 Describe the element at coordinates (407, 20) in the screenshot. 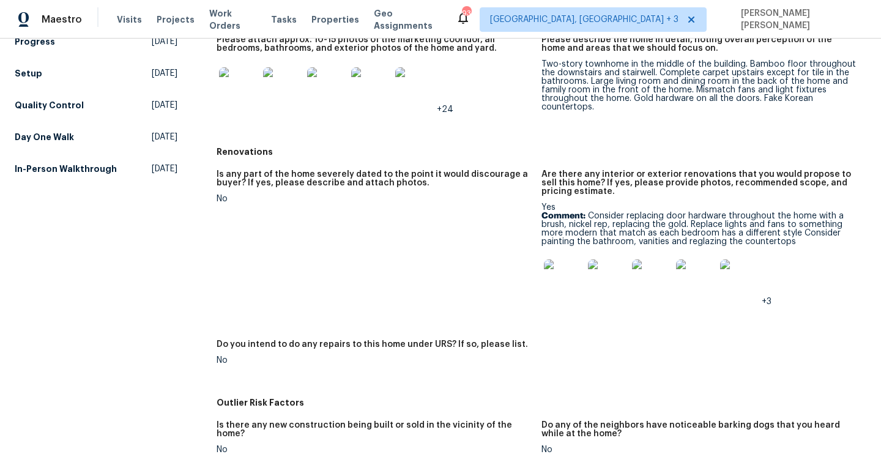

I see `span: Geo Assignments` at that location.